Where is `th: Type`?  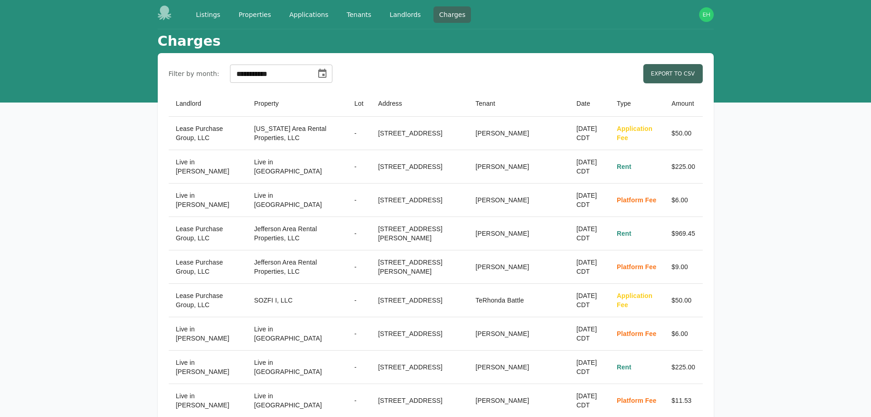
th: Type is located at coordinates (637, 103).